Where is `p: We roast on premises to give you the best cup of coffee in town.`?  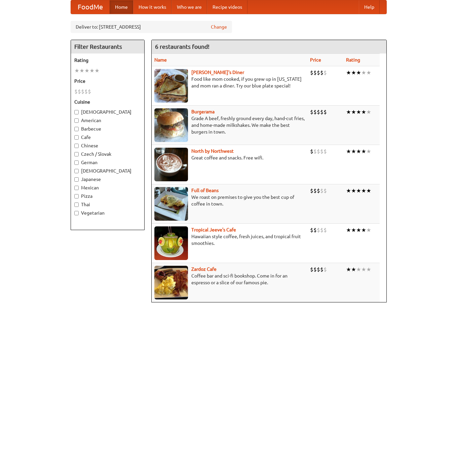
p: We roast on premises to give you the best cup of coffee in town. is located at coordinates (229, 200).